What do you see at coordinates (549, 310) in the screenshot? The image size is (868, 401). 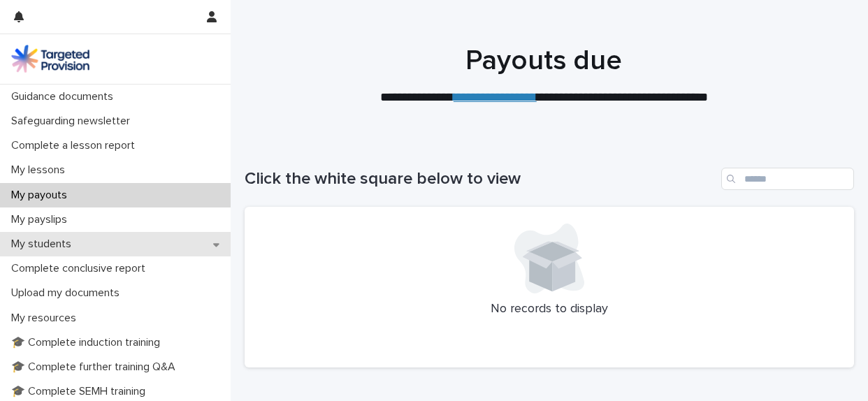 I see `p: No records to display` at bounding box center [549, 310].